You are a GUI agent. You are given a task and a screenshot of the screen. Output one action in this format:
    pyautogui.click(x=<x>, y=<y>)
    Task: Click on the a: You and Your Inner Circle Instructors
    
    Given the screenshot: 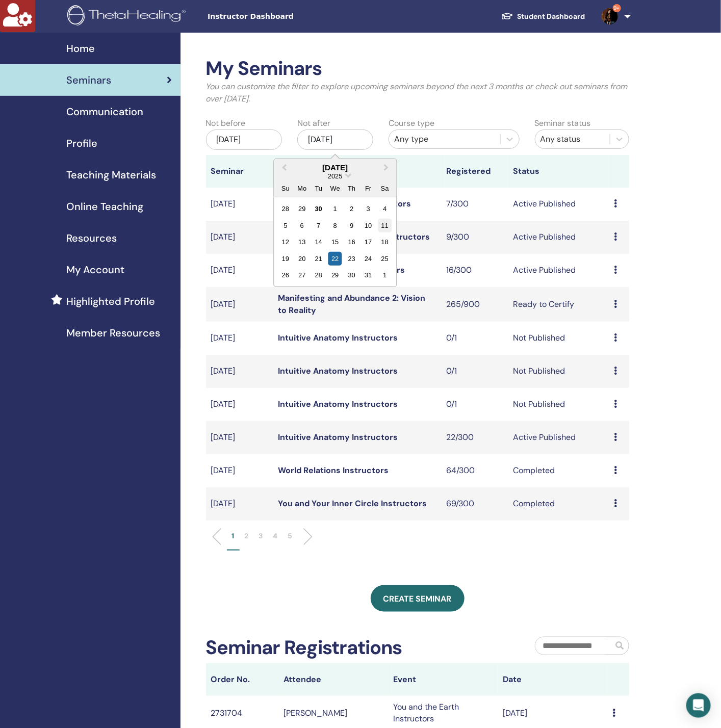 What is the action you would take?
    pyautogui.click(x=352, y=504)
    